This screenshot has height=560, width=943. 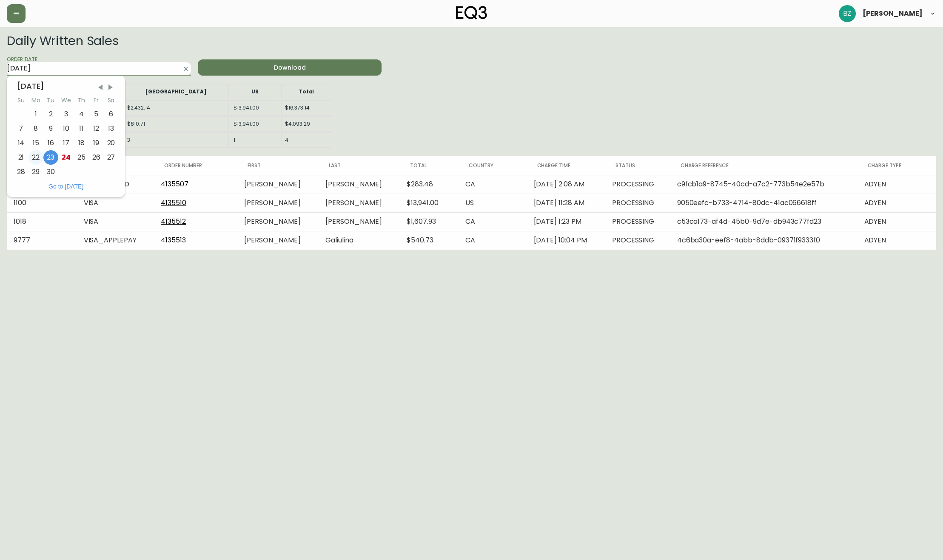 I want to click on div: Fri Sep 05 2025, so click(x=96, y=114).